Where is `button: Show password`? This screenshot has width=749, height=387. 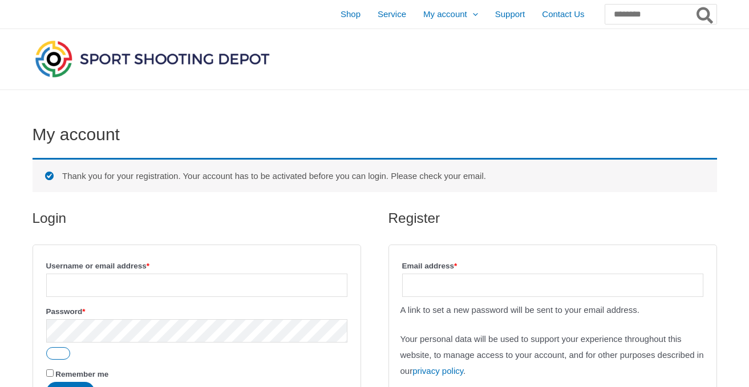
button: Show password is located at coordinates (58, 354).